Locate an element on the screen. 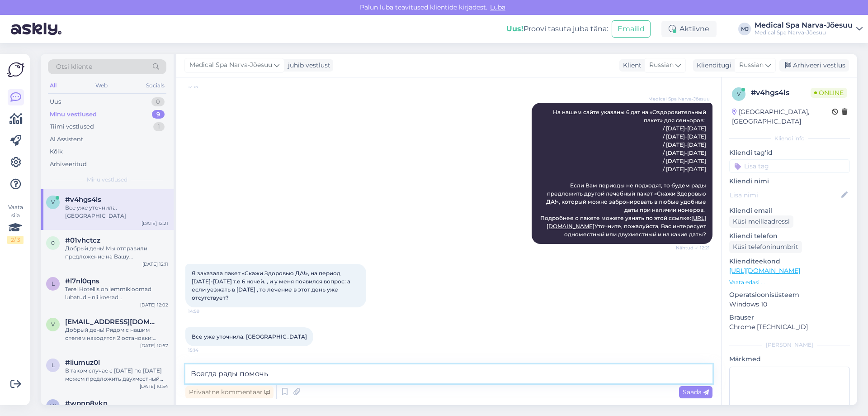 The width and height of the screenshot is (868, 416). span: Nähtud ✓ 12:21 is located at coordinates (693, 248).